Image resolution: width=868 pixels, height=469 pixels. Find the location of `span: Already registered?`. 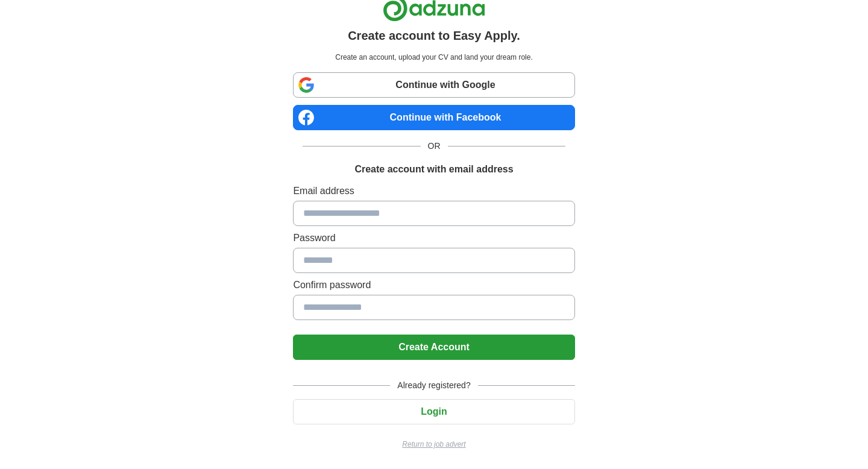

span: Already registered? is located at coordinates (433, 385).